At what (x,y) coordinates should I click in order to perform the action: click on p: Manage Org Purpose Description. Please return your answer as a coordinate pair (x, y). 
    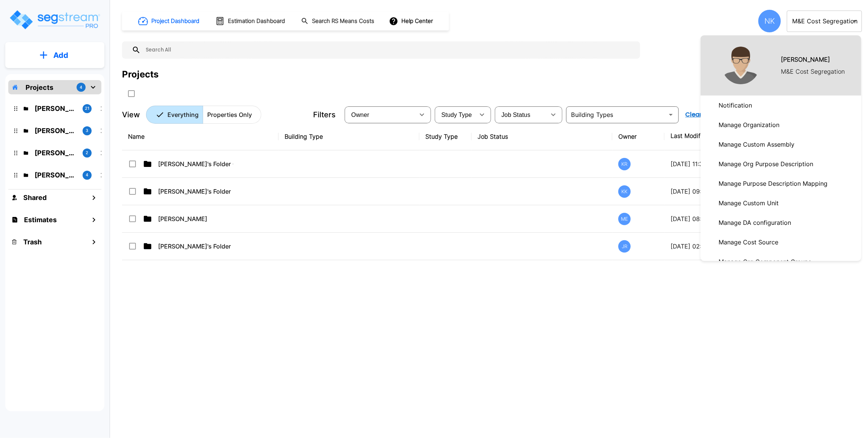
    Looking at the image, I should click on (766, 164).